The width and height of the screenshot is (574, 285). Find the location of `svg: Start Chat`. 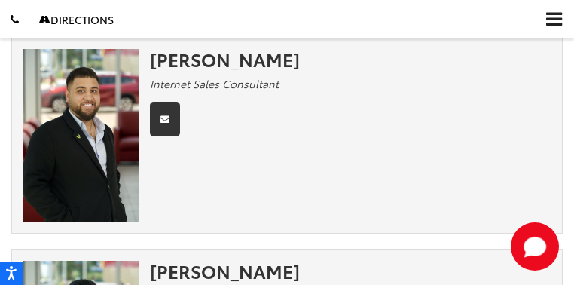

svg: Start Chat is located at coordinates (535, 246).